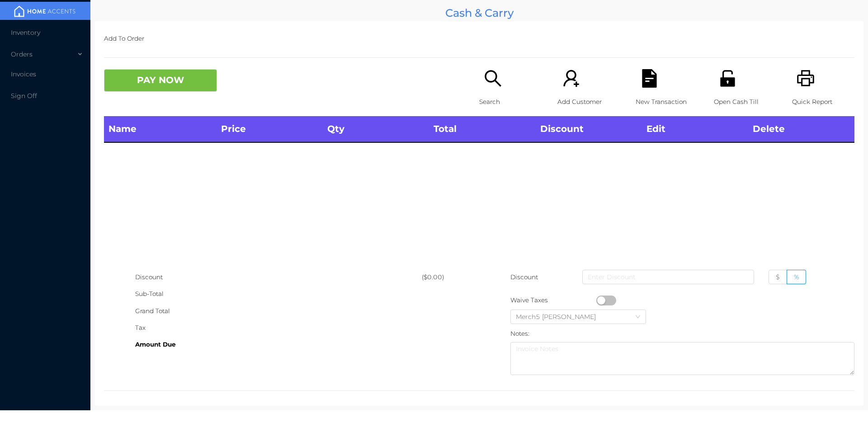  What do you see at coordinates (553, 300) in the screenshot?
I see `div: Waive Taxes` at bounding box center [553, 300].